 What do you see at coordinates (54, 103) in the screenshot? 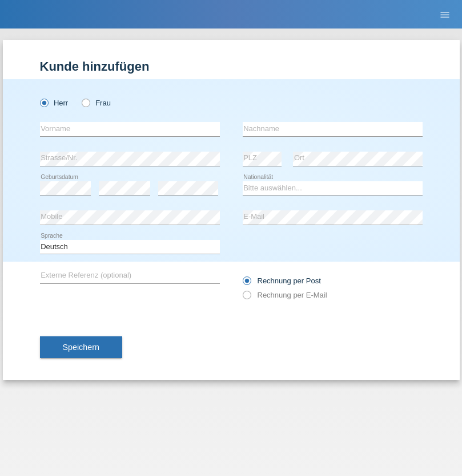
I see `label: Herr` at bounding box center [54, 103].